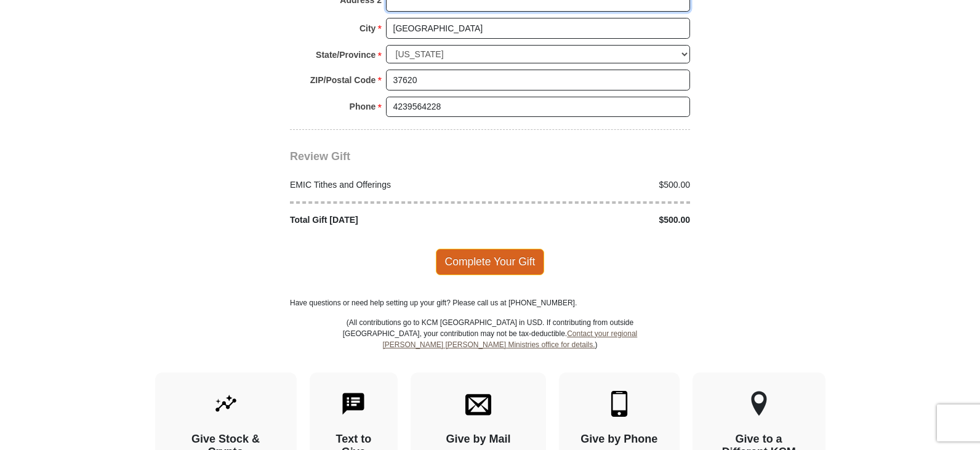 Image resolution: width=980 pixels, height=450 pixels. Describe the element at coordinates (759, 404) in the screenshot. I see `img: other-region` at that location.